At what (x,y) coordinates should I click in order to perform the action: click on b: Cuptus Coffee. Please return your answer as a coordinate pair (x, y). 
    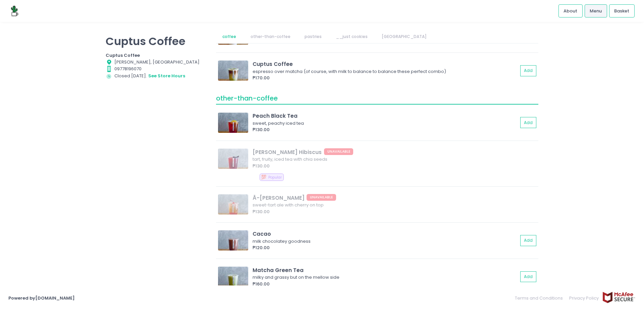
    Looking at the image, I should click on (123, 55).